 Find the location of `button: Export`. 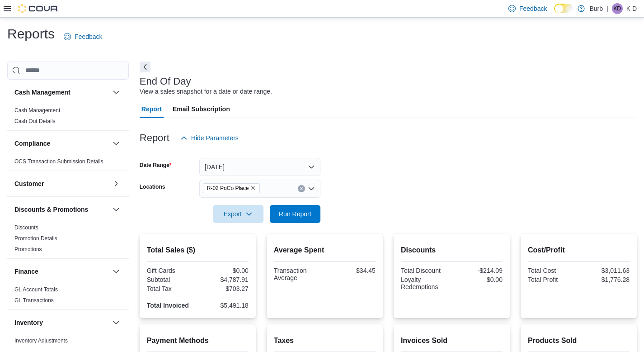

button: Export is located at coordinates (238, 214).